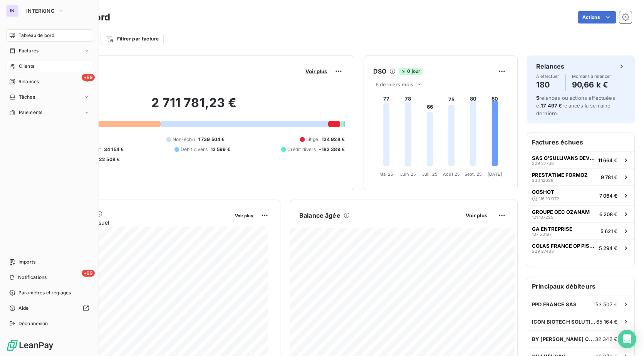 This screenshot has width=644, height=356. What do you see at coordinates (24, 308) in the screenshot?
I see `span: Aide` at bounding box center [24, 308].